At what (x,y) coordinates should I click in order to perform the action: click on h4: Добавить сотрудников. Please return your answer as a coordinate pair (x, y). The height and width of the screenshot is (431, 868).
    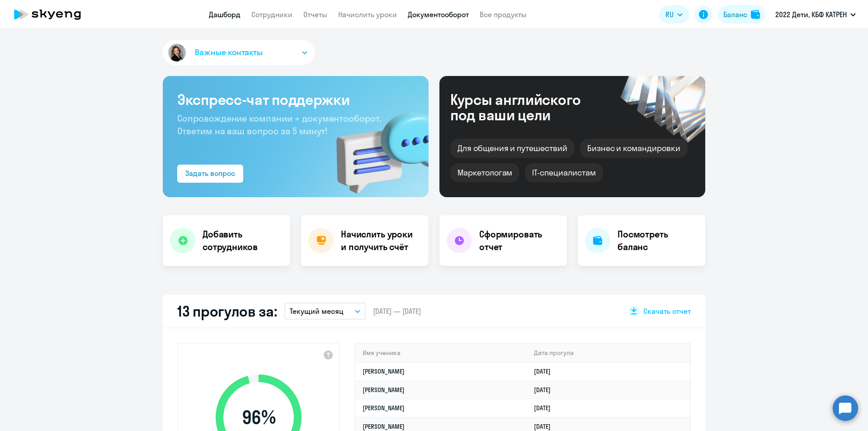
    Looking at the image, I should click on (243, 241).